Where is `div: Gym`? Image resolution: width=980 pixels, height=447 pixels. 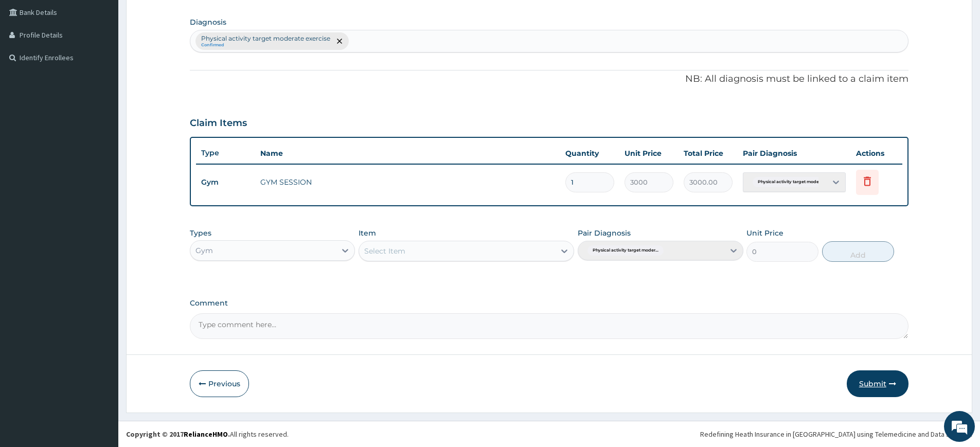 div: Gym is located at coordinates (204, 251).